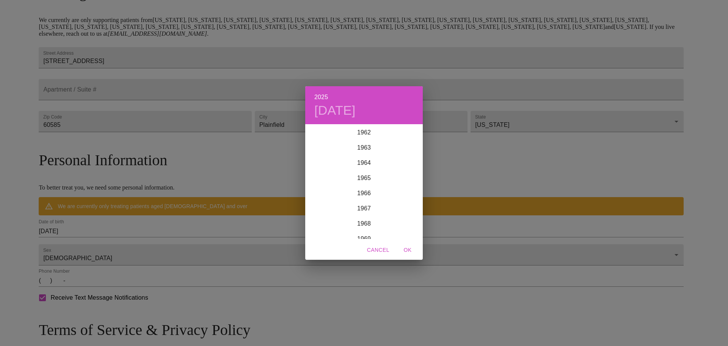 Image resolution: width=728 pixels, height=346 pixels. What do you see at coordinates (321, 97) in the screenshot?
I see `h6: 2025` at bounding box center [321, 97].